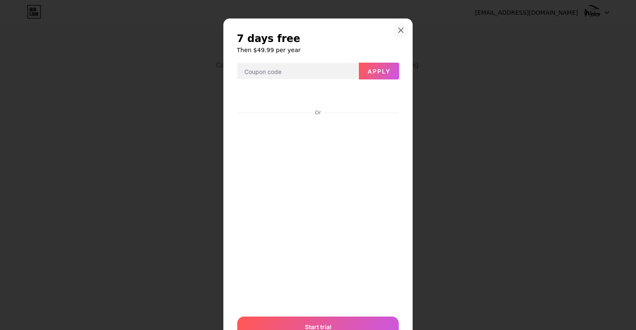 The height and width of the screenshot is (330, 636). Describe the element at coordinates (318, 113) in the screenshot. I see `div: Or` at that location.